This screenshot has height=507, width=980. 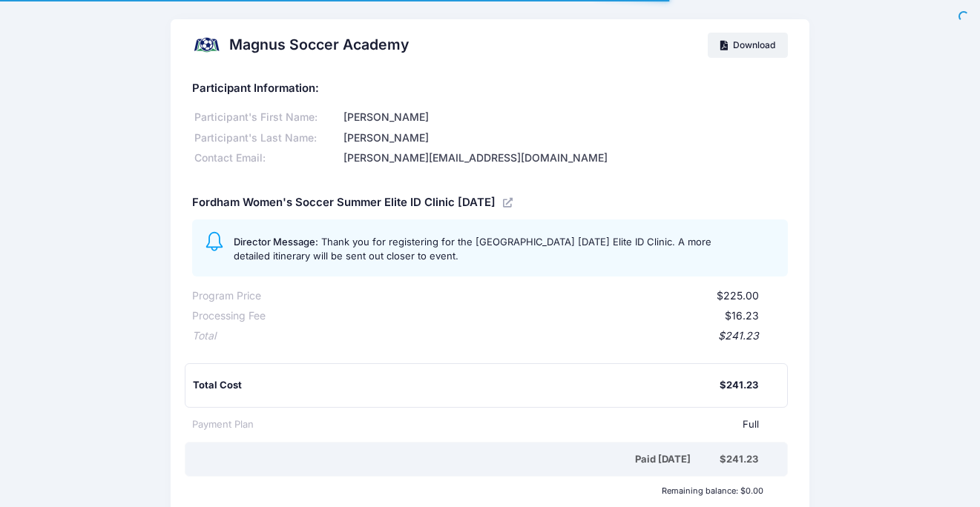 I want to click on div: Participant's First Name:, so click(x=266, y=117).